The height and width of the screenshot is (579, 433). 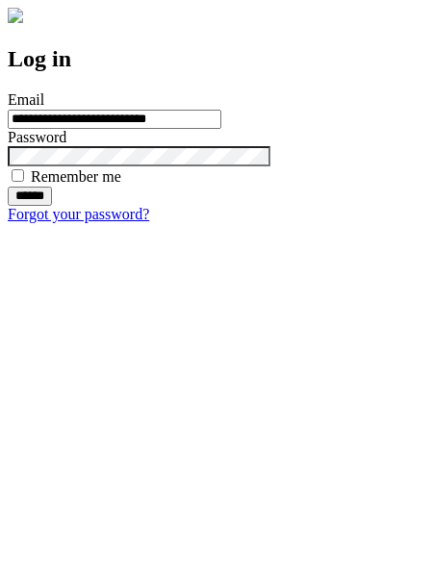 I want to click on h2: Log in, so click(x=217, y=59).